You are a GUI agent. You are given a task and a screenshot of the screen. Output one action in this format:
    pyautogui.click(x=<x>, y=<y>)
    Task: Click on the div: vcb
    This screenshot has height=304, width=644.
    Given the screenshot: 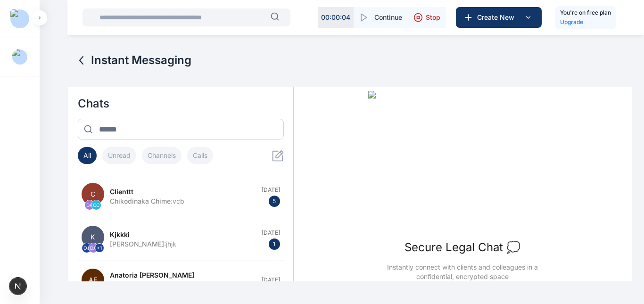 What is the action you would take?
    pyautogui.click(x=183, y=201)
    